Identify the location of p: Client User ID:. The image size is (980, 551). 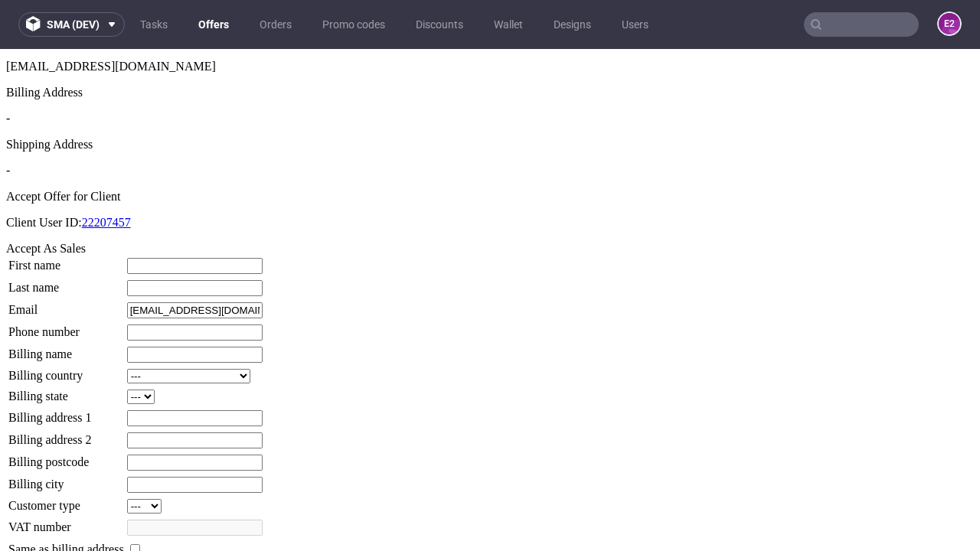
(490, 174).